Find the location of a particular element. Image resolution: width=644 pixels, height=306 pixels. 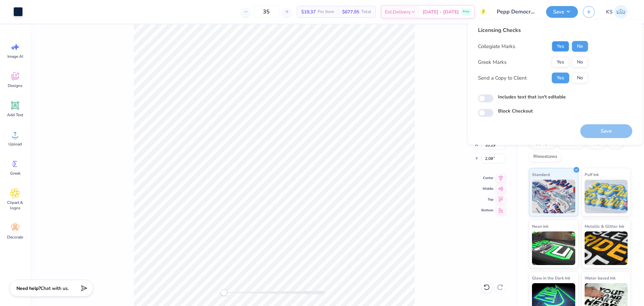

div: Send a Copy to Client is located at coordinates (502, 78).